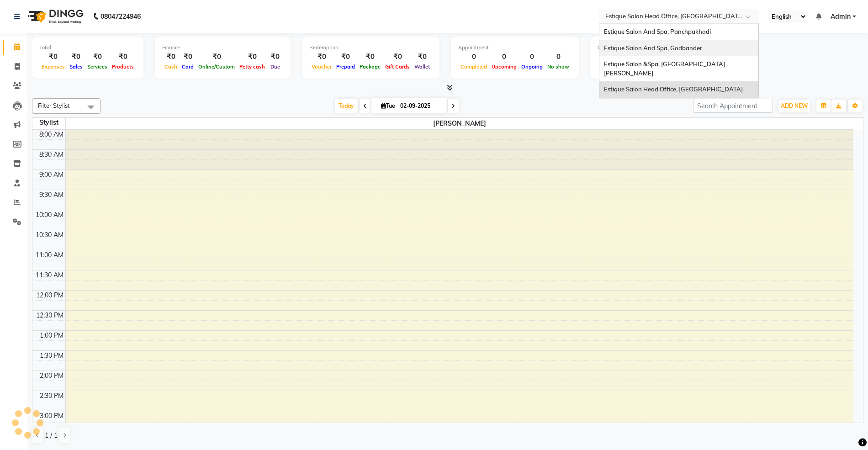  I want to click on span: Cash, so click(171, 67).